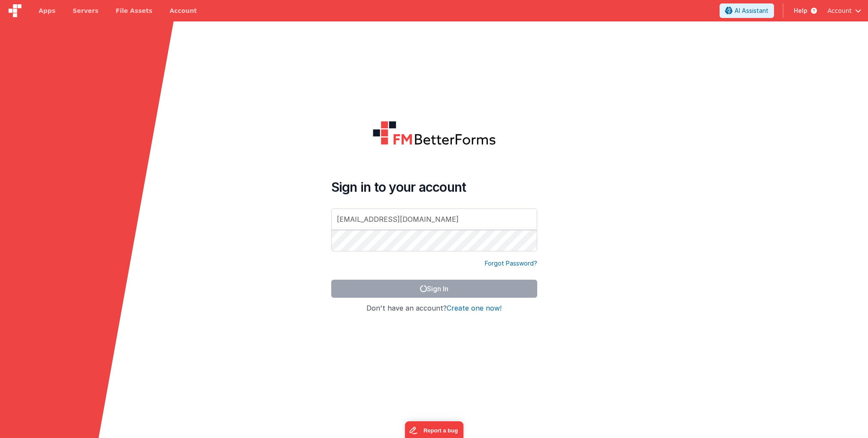 The width and height of the screenshot is (868, 438). What do you see at coordinates (85, 11) in the screenshot?
I see `span: Servers` at bounding box center [85, 11].